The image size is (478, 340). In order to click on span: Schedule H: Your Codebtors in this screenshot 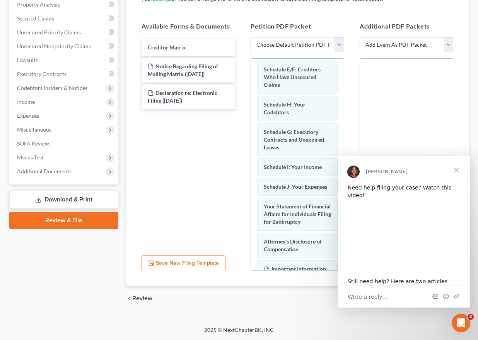, I will do `click(284, 108)`.